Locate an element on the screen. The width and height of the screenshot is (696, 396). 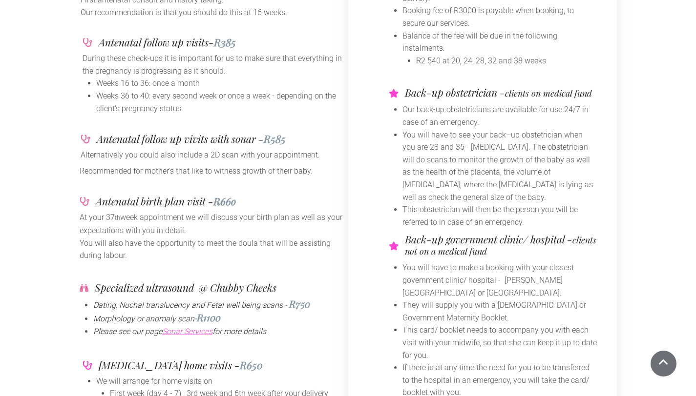
p: You will also have the opportunity to meet the doula that will be assisting during labour. is located at coordinates (214, 249).